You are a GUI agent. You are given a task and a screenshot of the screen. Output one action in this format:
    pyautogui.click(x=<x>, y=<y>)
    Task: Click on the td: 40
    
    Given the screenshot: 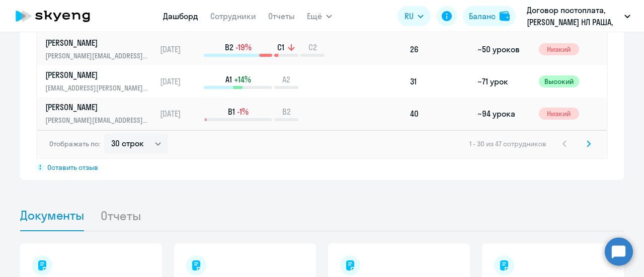 What is the action you would take?
    pyautogui.click(x=440, y=114)
    